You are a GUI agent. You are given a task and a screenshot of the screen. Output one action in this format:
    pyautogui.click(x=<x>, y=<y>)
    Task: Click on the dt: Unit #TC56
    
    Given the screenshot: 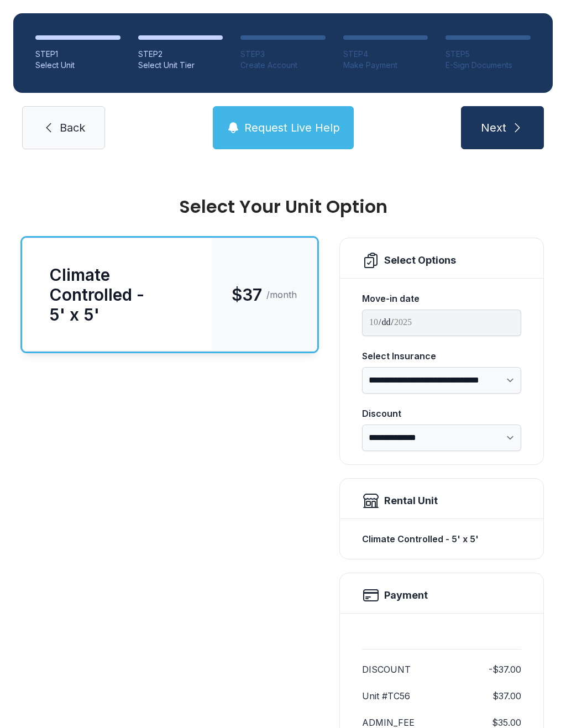 What is the action you would take?
    pyautogui.click(x=386, y=696)
    